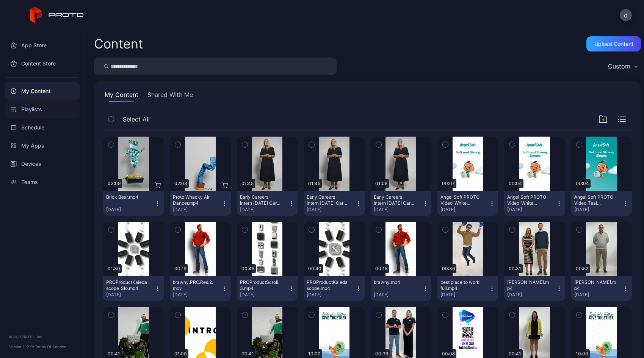 This screenshot has width=644, height=358. What do you see at coordinates (613, 44) in the screenshot?
I see `div: Upload Content` at bounding box center [613, 44].